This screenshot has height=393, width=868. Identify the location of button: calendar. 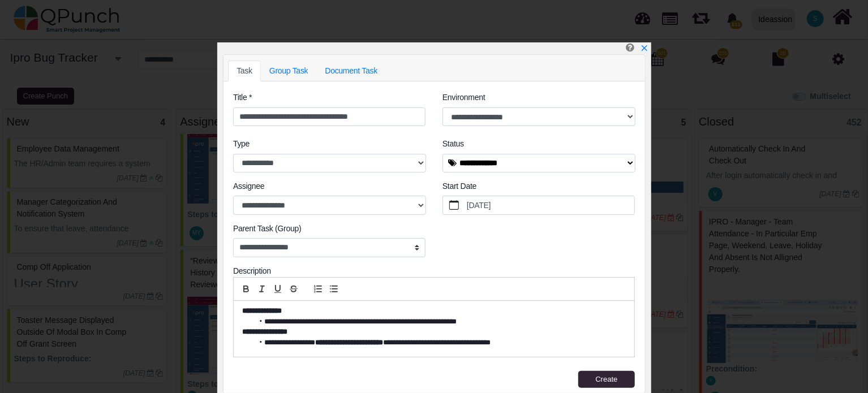
(454, 205).